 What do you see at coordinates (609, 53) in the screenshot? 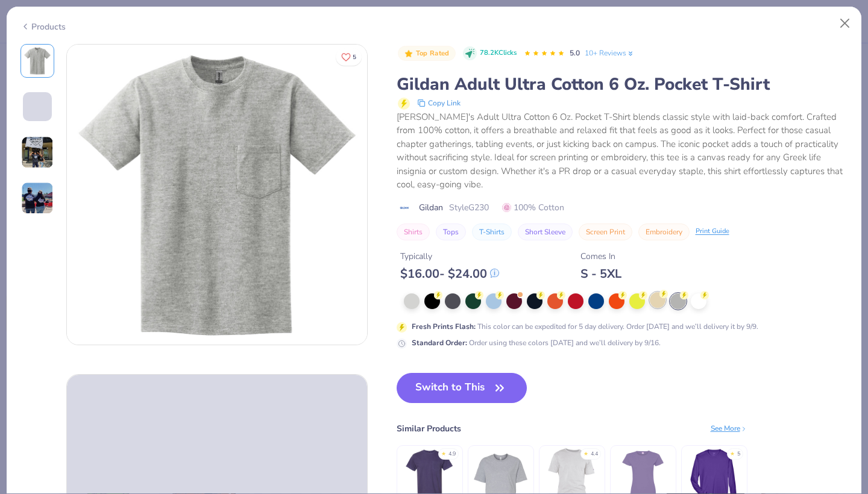
I see `a: 10+ Reviews` at bounding box center [609, 53].